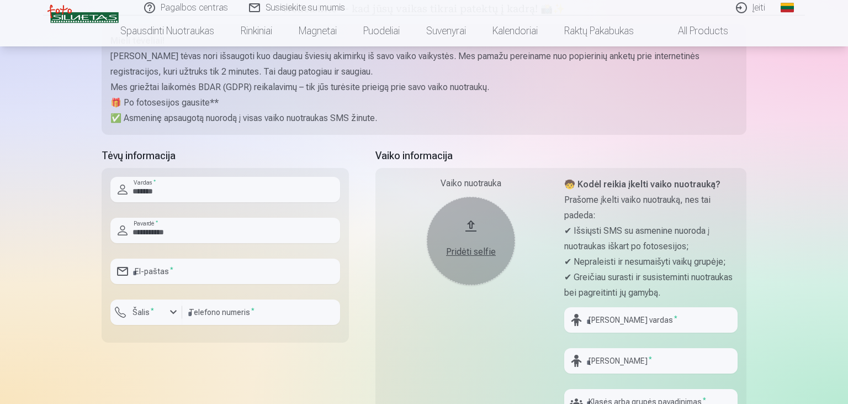 This screenshot has height=404, width=848. Describe the element at coordinates (651, 285) in the screenshot. I see `p: ✔ Greičiau surasti ir susisteminti nuotraukas bei pagreitinti jų gamybą.` at that location.